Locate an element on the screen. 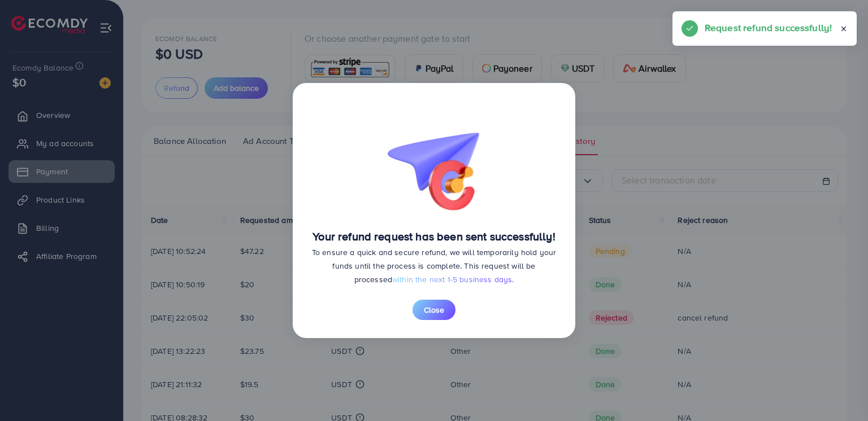  span: within the next 1-5 business days. is located at coordinates (452, 279).